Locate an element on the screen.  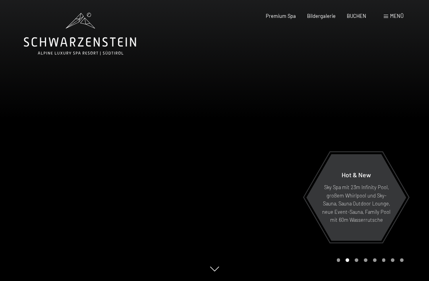
span: Bildergalerie is located at coordinates (322, 16).